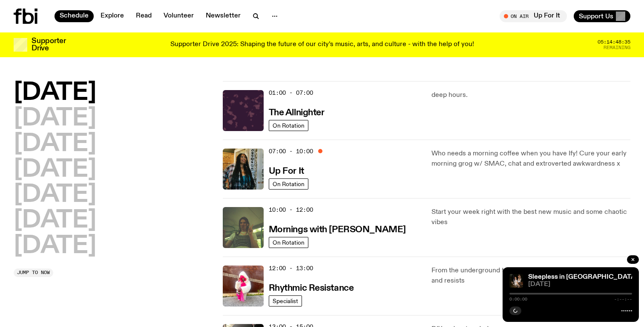 Image resolution: width=644 pixels, height=327 pixels. What do you see at coordinates (297, 113) in the screenshot?
I see `h3: The Allnighter` at bounding box center [297, 113].